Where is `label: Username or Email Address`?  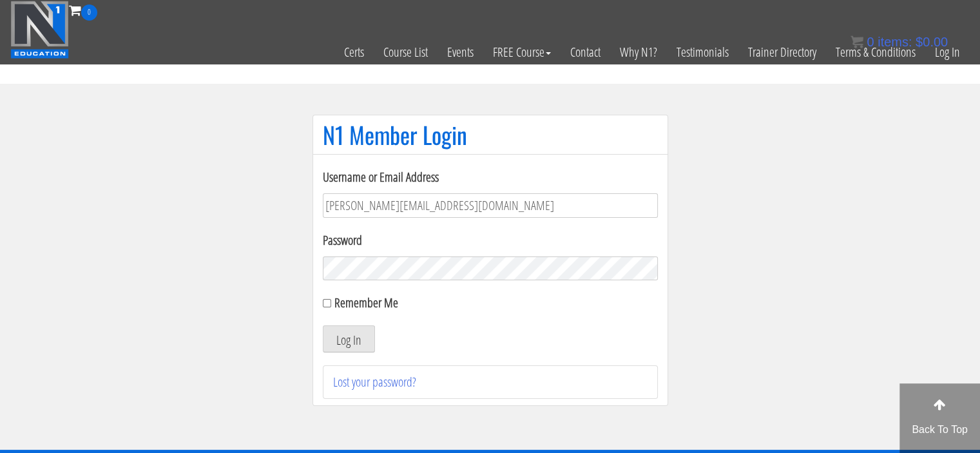 label: Username or Email Address is located at coordinates (490, 177).